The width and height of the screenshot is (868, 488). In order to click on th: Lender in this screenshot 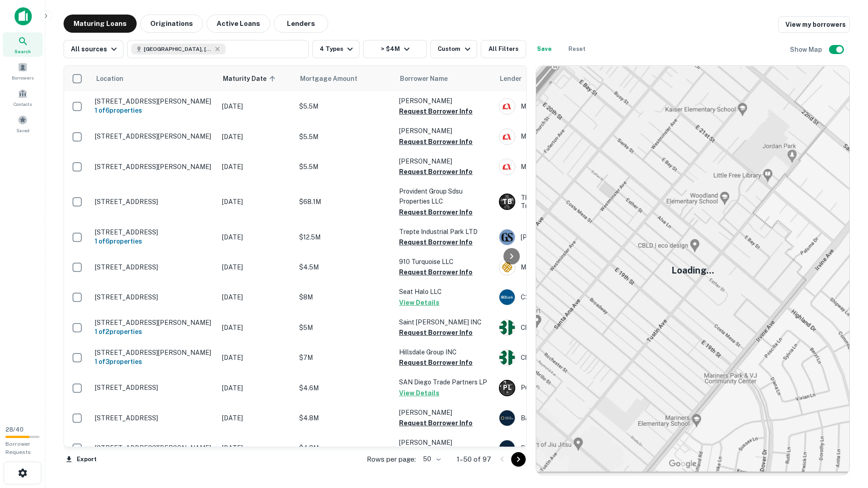, I will do `click(567, 78)`.